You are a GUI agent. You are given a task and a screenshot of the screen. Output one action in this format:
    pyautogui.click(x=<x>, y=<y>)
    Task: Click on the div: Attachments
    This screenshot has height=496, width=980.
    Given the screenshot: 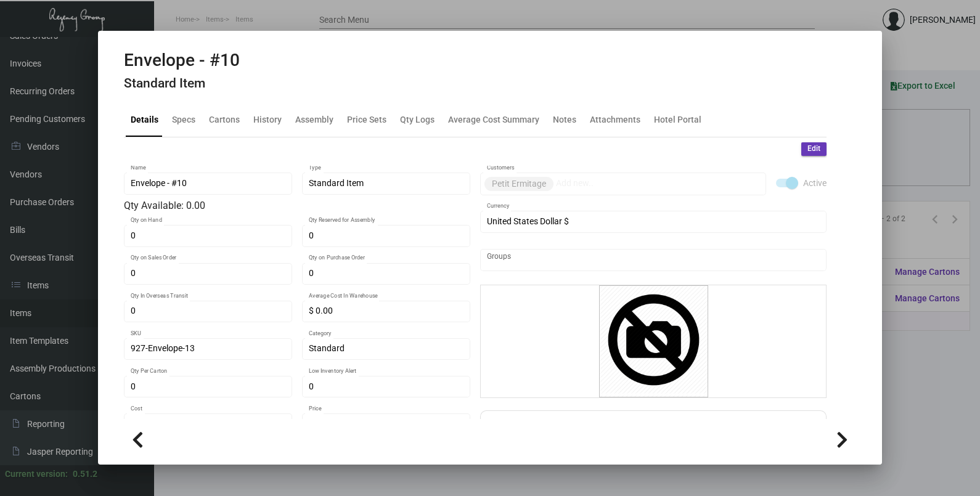 What is the action you would take?
    pyautogui.click(x=615, y=120)
    